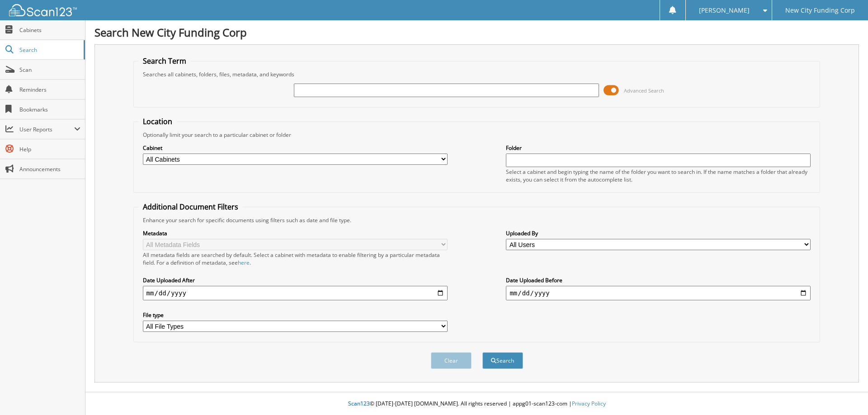  I want to click on label: Metadata, so click(295, 233).